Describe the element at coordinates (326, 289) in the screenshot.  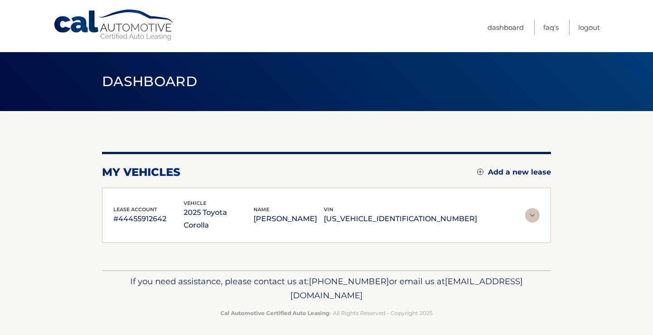
I see `p: If you need assistance, please contact us at: or email us at` at that location.